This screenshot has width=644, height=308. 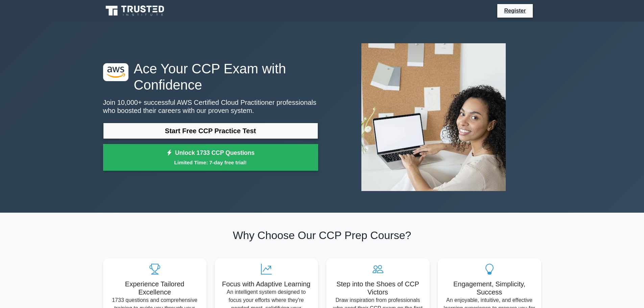 I want to click on a: Start Free CCP Practice Test, so click(x=211, y=131).